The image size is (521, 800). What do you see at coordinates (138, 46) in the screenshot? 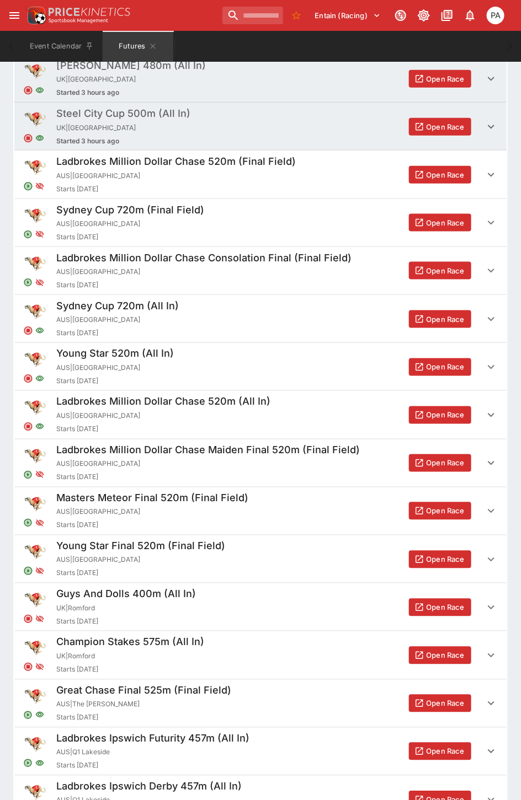
I see `button: Futures` at bounding box center [138, 46].